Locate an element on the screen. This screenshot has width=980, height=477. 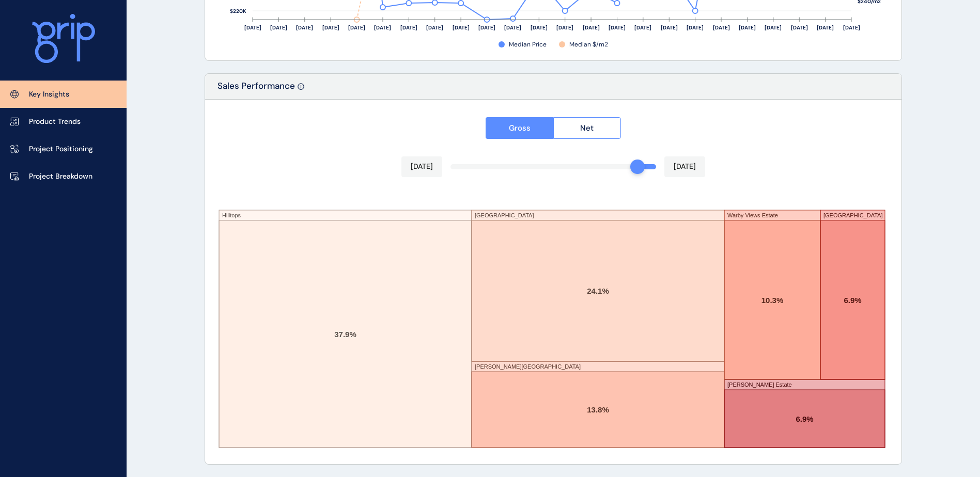
p: Product Trends is located at coordinates (54, 122).